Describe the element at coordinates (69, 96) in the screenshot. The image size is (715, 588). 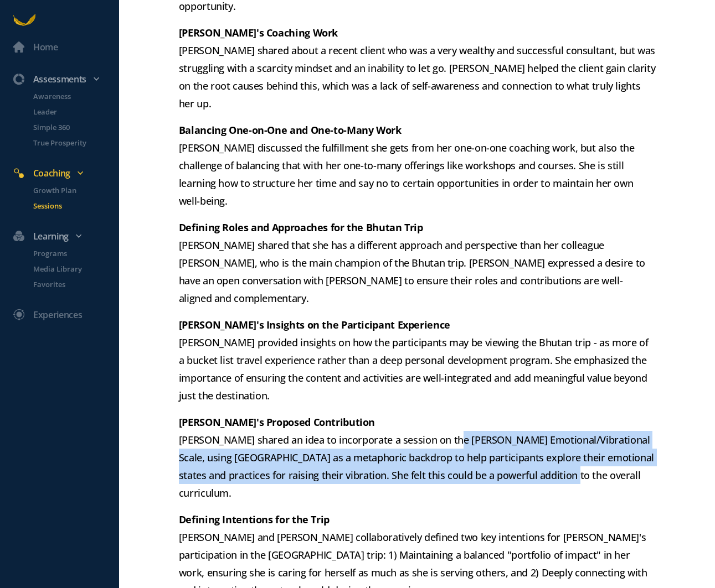
I see `a: Awareness` at that location.